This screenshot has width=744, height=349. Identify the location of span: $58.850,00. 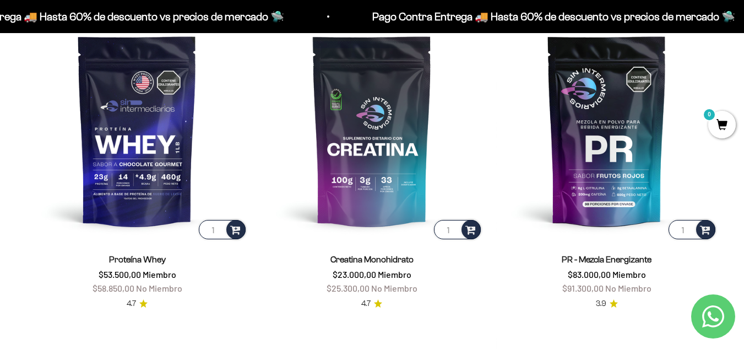
(113, 287).